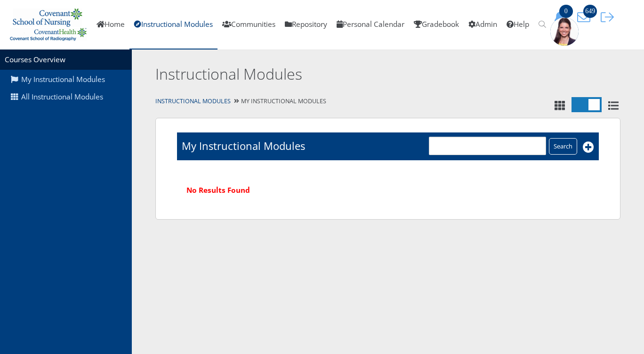 This screenshot has width=644, height=354. What do you see at coordinates (388, 101) in the screenshot?
I see `div: My Instructional Modules` at bounding box center [388, 101].